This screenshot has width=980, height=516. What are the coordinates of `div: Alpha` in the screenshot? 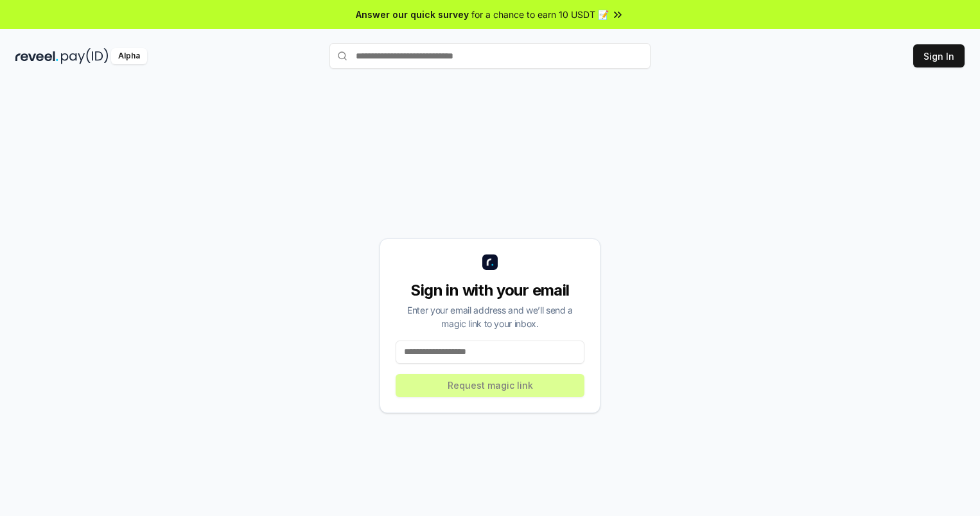 It's located at (129, 56).